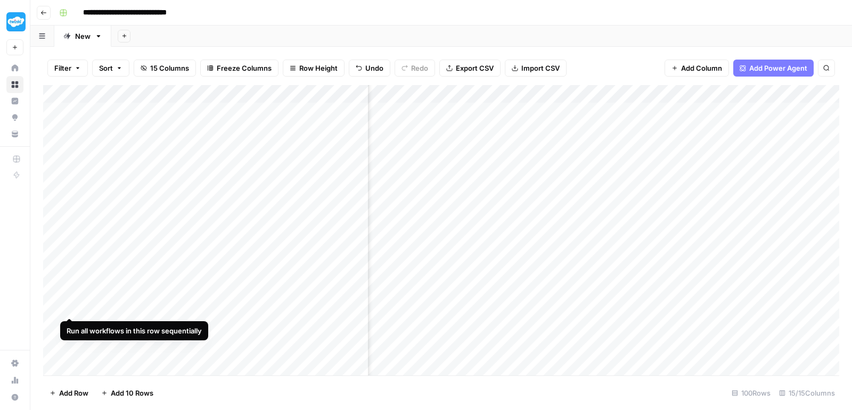  What do you see at coordinates (15, 68) in the screenshot?
I see `a: Home` at bounding box center [15, 68].